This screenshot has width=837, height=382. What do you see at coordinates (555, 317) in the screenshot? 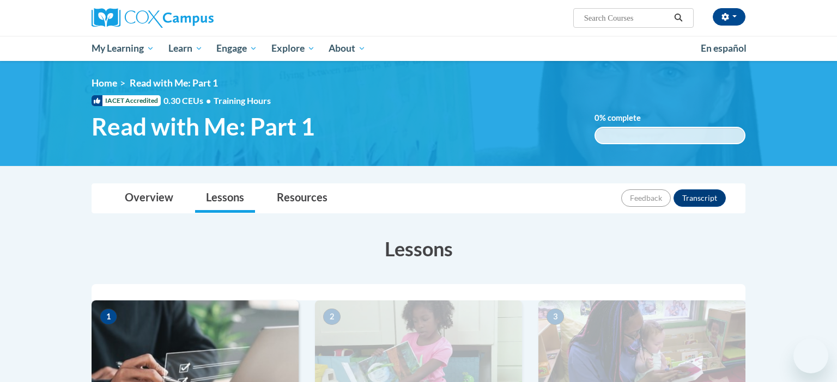
I see `span: 3` at bounding box center [555, 317].